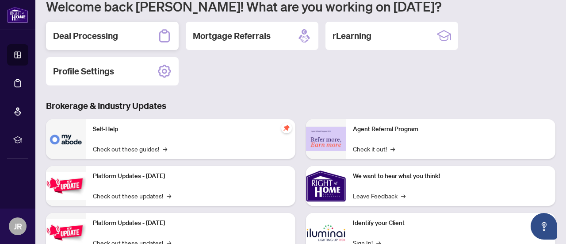 This screenshot has width=566, height=244. Describe the element at coordinates (66, 139) in the screenshot. I see `img: Self-Help` at that location.